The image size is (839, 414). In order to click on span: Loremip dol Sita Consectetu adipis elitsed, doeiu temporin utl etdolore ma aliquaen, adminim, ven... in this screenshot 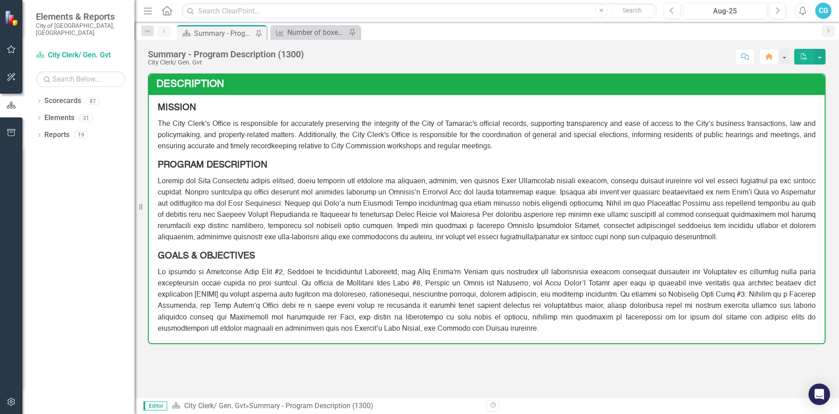, I will do `click(487, 210)`.